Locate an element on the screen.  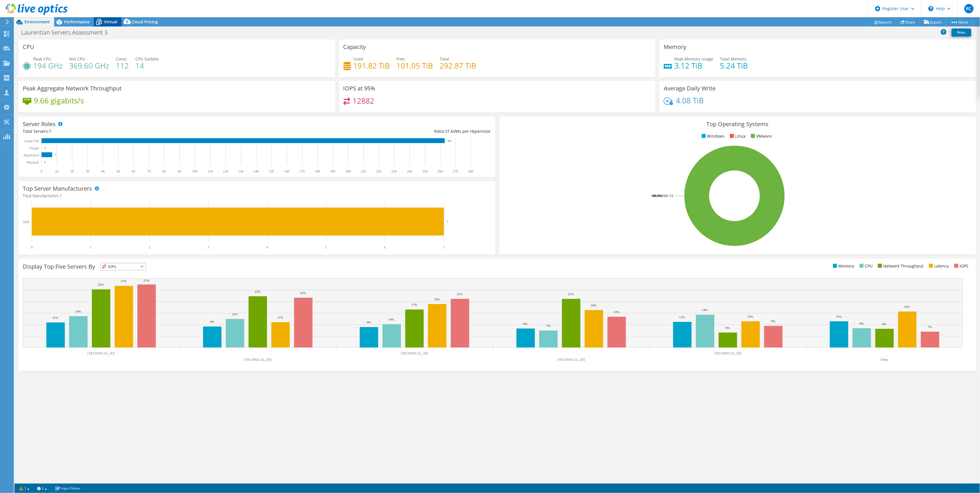
li: CPU is located at coordinates (865, 266).